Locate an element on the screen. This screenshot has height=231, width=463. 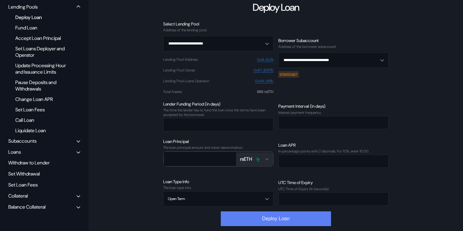
div: Accept Loan Principal is located at coordinates (42, 38).